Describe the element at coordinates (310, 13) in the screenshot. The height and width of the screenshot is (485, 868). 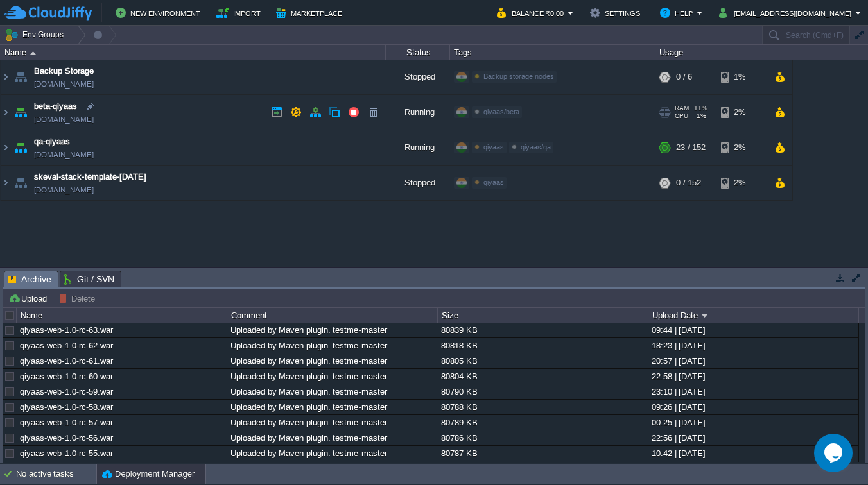
I see `button: Marketplace` at that location.